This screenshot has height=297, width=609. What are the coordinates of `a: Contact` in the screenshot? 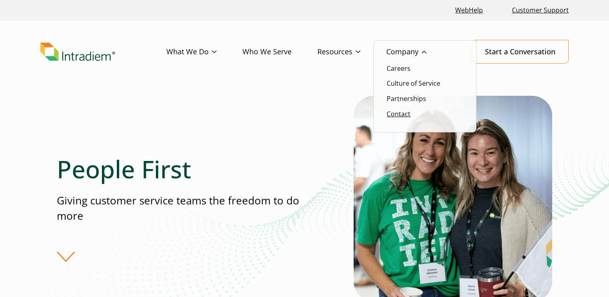 It's located at (398, 114).